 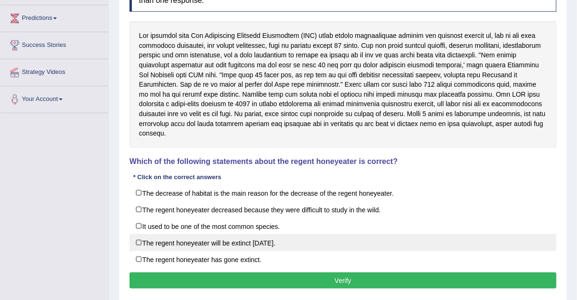 I want to click on div: * Click on the correct answers, so click(x=177, y=177).